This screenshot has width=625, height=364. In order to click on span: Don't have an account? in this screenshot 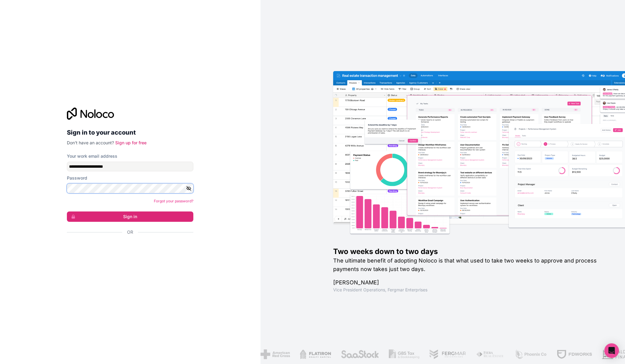, I will do `click(90, 143)`.